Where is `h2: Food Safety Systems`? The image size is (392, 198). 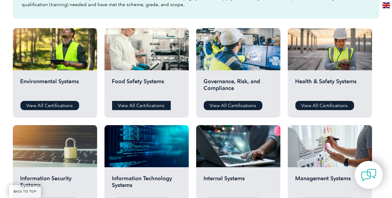 h2: Food Safety Systems is located at coordinates (147, 87).